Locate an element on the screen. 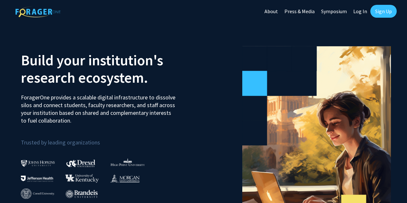 The width and height of the screenshot is (407, 203). img: Cornell University is located at coordinates (38, 194).